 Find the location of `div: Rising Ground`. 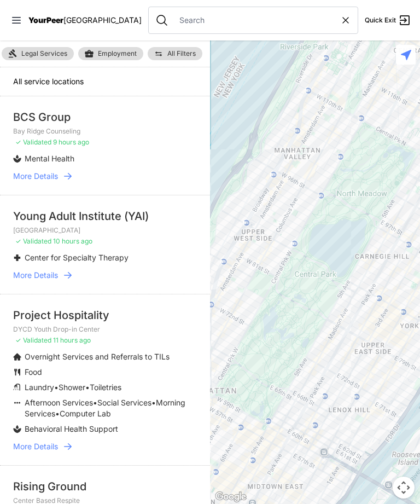

div: Rising Ground is located at coordinates (105, 486).